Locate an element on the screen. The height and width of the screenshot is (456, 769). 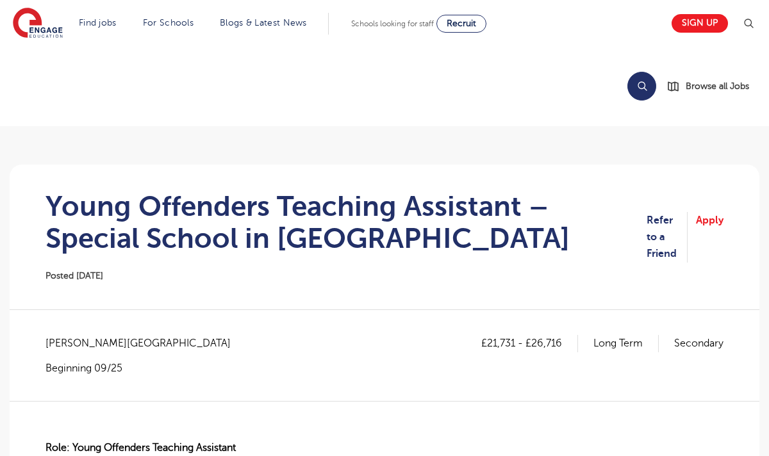
p: Long Term is located at coordinates (626, 343).